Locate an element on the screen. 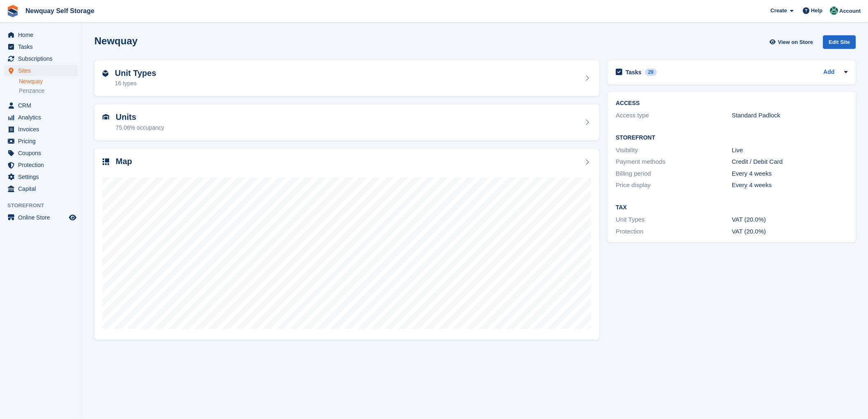 The width and height of the screenshot is (868, 419). div: Billing period is located at coordinates (674, 173).